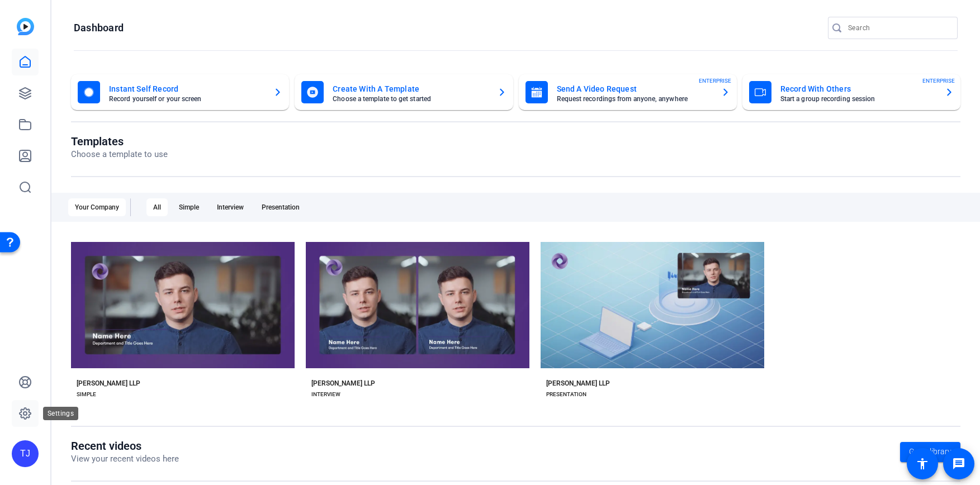  What do you see at coordinates (124, 446) in the screenshot?
I see `h1: Recent videos` at bounding box center [124, 446].